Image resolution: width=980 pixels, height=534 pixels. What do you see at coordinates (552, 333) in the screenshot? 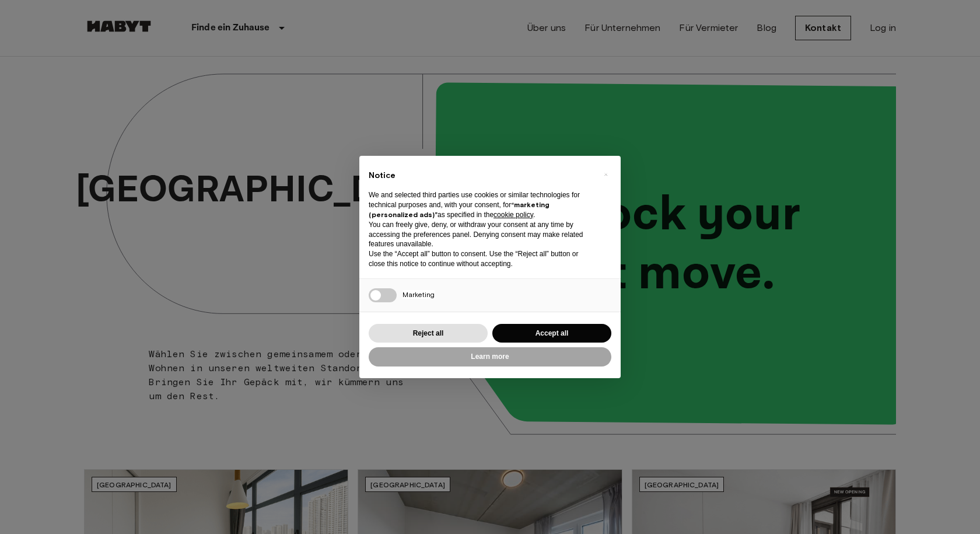
I see `button: Accept all` at bounding box center [552, 333].